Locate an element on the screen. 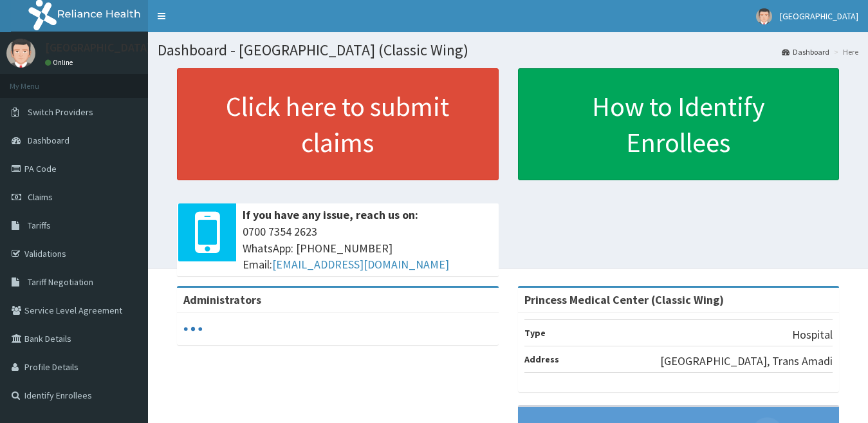 The image size is (868, 423). span: Dashboard is located at coordinates (48, 140).